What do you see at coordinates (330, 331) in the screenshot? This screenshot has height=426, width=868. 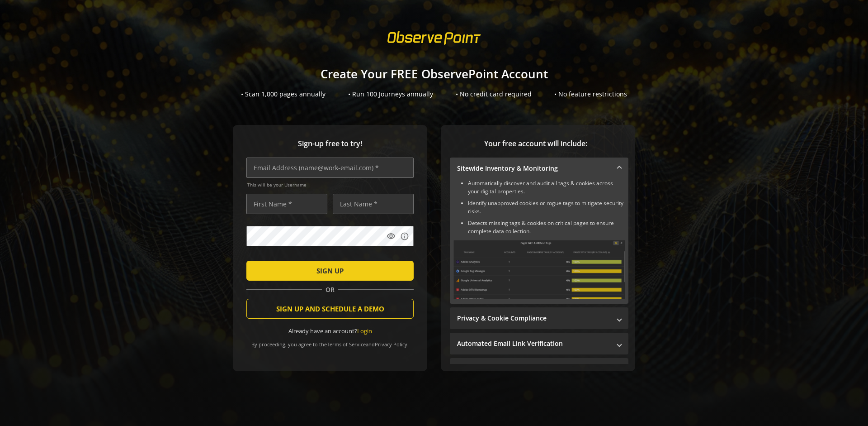 I see `div: Already have an account?` at bounding box center [330, 331].